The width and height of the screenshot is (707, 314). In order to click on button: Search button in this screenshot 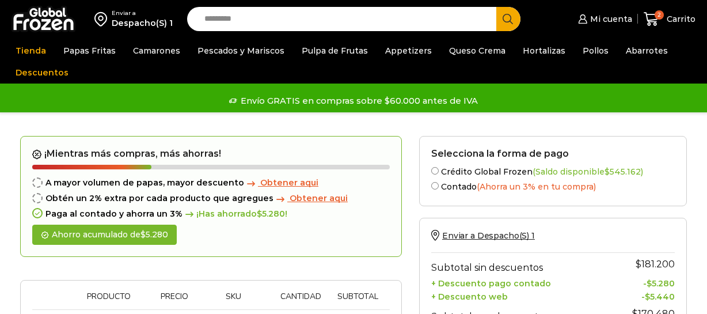, I will do `click(509, 19)`.